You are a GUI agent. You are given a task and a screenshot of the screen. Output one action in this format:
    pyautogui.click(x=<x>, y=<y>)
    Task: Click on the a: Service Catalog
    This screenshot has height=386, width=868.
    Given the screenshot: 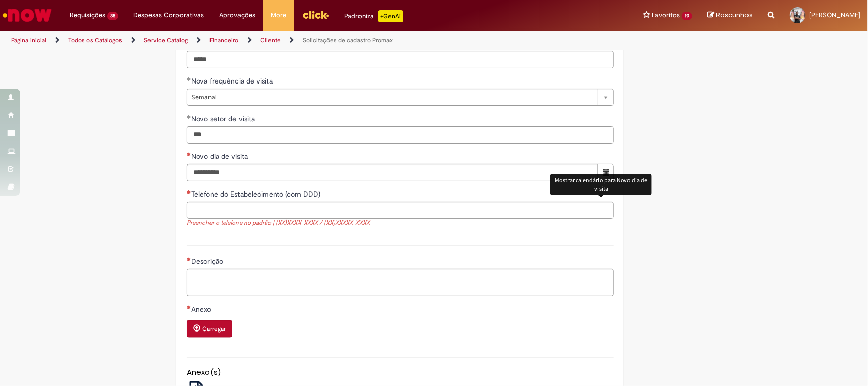 What is the action you would take?
    pyautogui.click(x=166, y=40)
    